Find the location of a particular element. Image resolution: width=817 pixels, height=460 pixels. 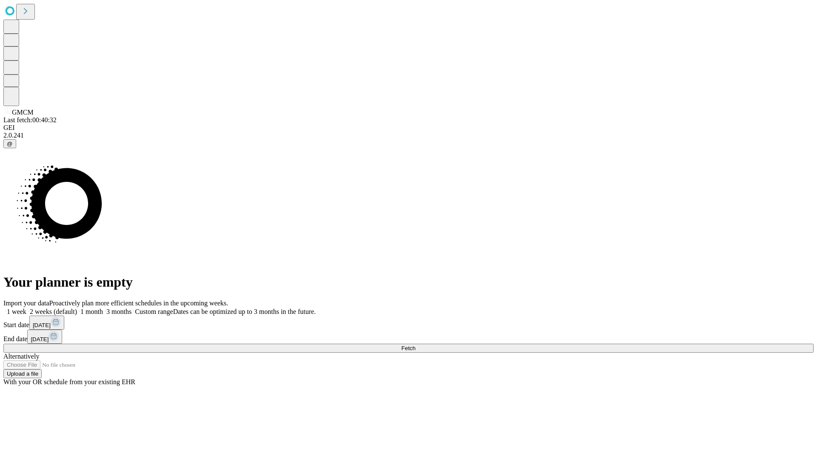

span: Dates can be optimized up to 3 months in the future. is located at coordinates (244, 311).